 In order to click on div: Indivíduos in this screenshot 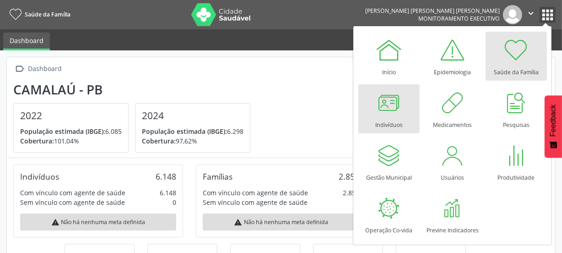, I will do `click(39, 176)`.